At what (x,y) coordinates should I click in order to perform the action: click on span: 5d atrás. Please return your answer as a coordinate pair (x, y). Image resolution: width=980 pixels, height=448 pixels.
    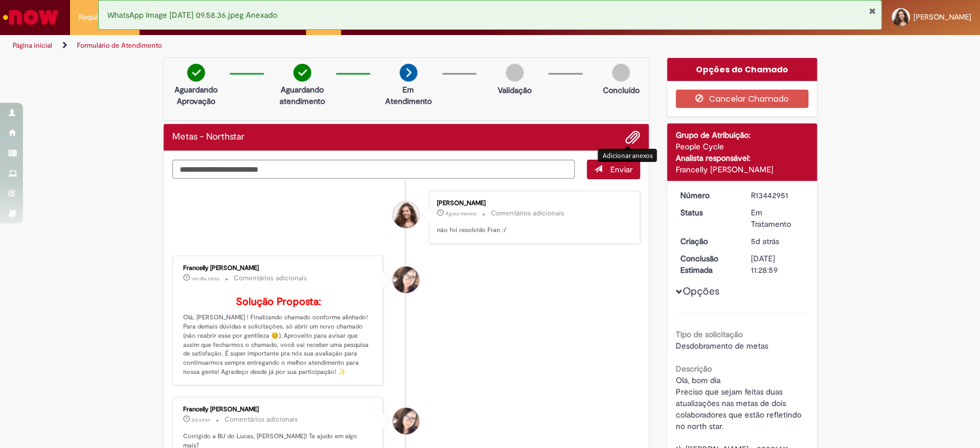
    Looking at the image, I should click on (765, 241).